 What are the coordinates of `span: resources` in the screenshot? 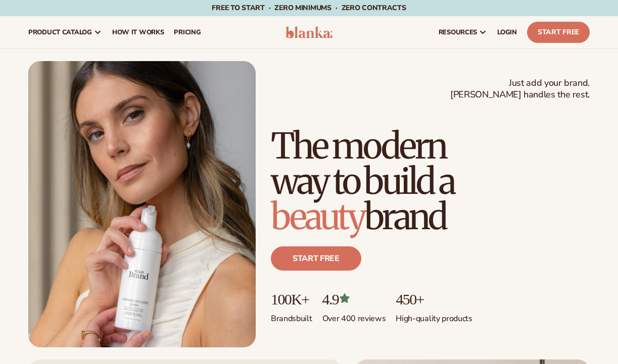 It's located at (458, 32).